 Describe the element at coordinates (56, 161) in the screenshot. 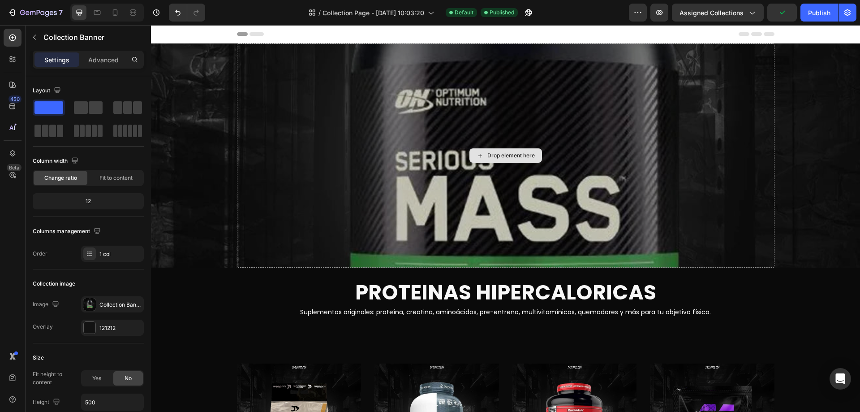

I see `div: Column width` at that location.